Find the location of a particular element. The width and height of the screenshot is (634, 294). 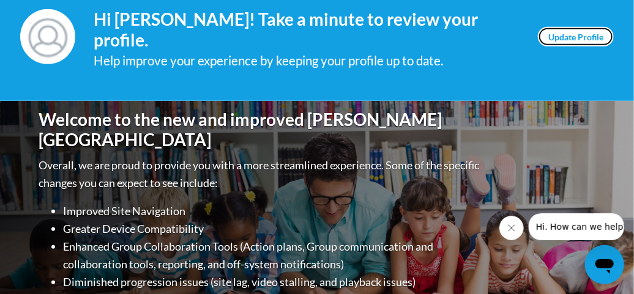

li: Greater Device Compatibility is located at coordinates (272, 229).